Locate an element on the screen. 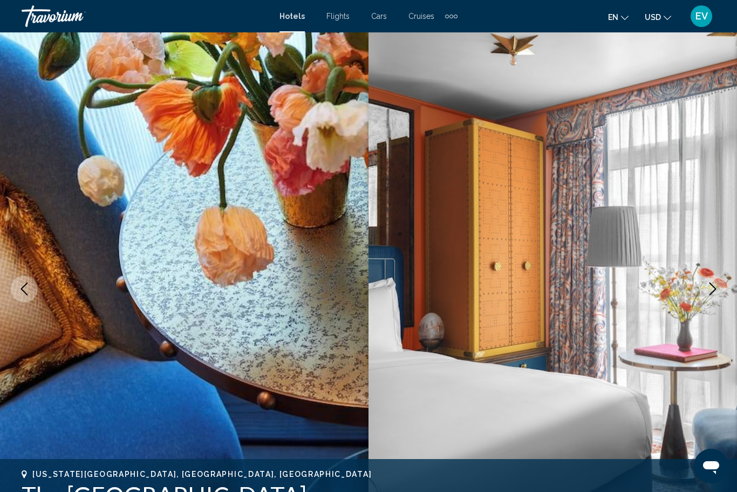  a: Cars is located at coordinates (379, 16).